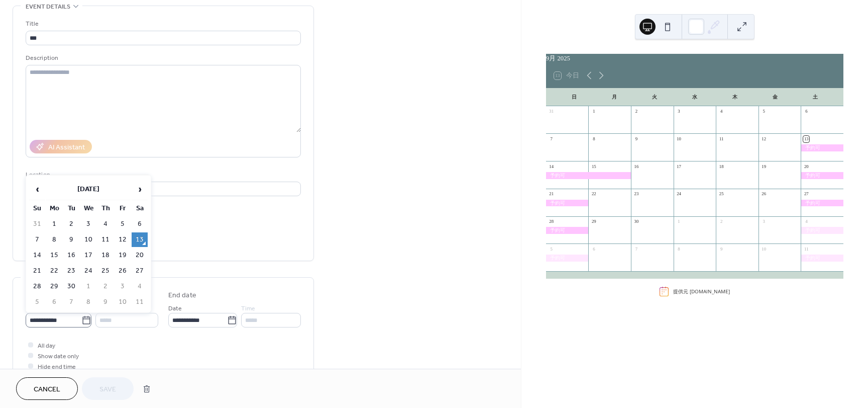 Image resolution: width=868 pixels, height=408 pixels. What do you see at coordinates (123, 208) in the screenshot?
I see `th: Fr` at bounding box center [123, 208].